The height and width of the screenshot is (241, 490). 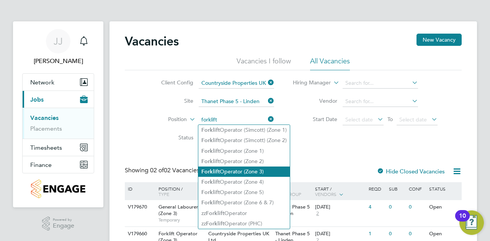 I want to click on button: Finance, so click(x=58, y=165).